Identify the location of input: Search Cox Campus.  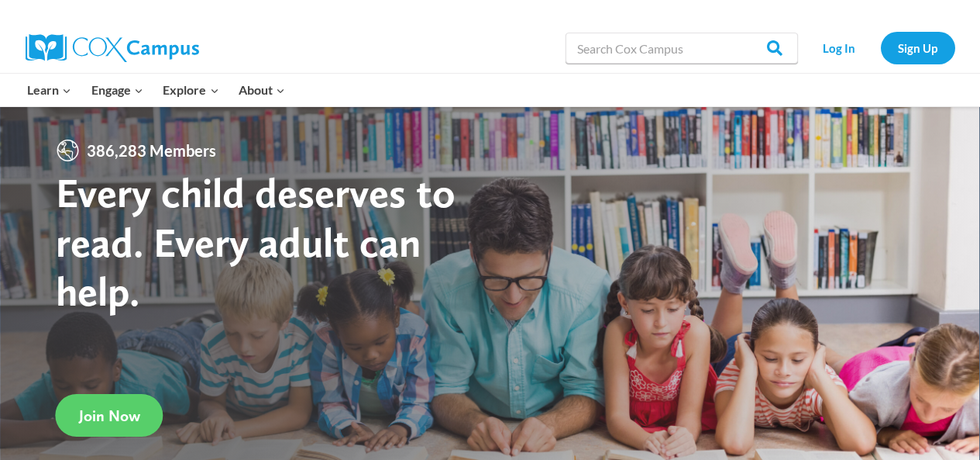
(682, 48).